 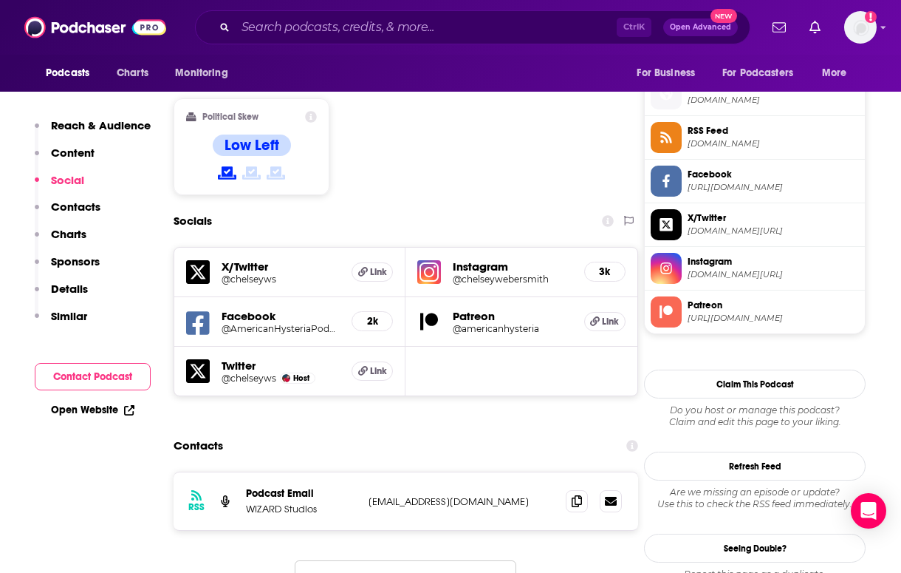 What do you see at coordinates (372, 321) in the screenshot?
I see `h5: 2k` at bounding box center [372, 321].